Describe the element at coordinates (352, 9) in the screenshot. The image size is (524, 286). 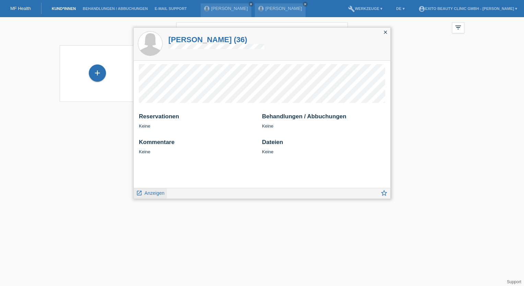
I see `i: build` at that location.